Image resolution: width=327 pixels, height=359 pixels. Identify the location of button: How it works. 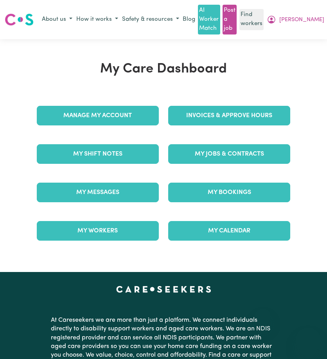
(97, 20).